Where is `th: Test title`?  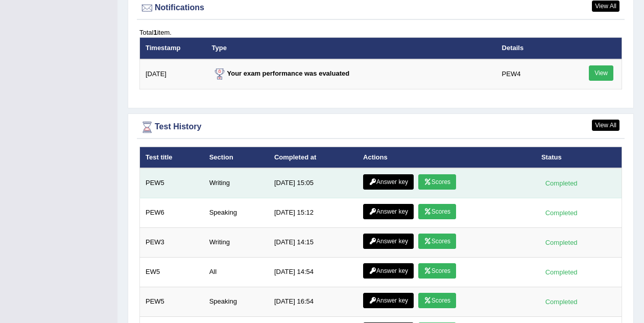
th: Test title is located at coordinates (172, 158).